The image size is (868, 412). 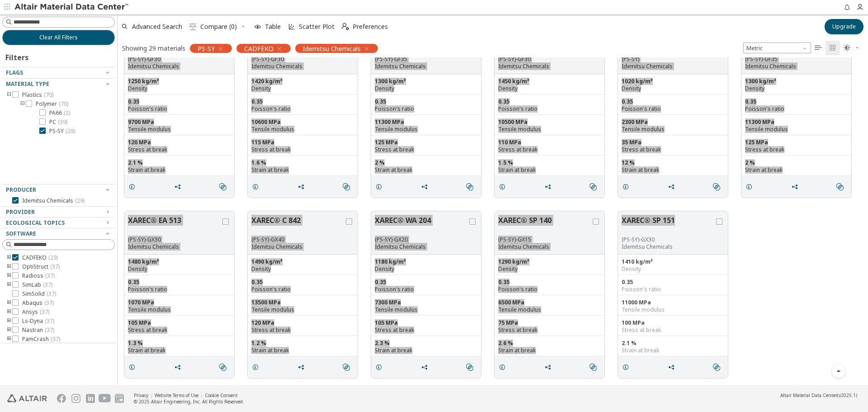 What do you see at coordinates (777, 48) in the screenshot?
I see `div: Unit System` at bounding box center [777, 48].